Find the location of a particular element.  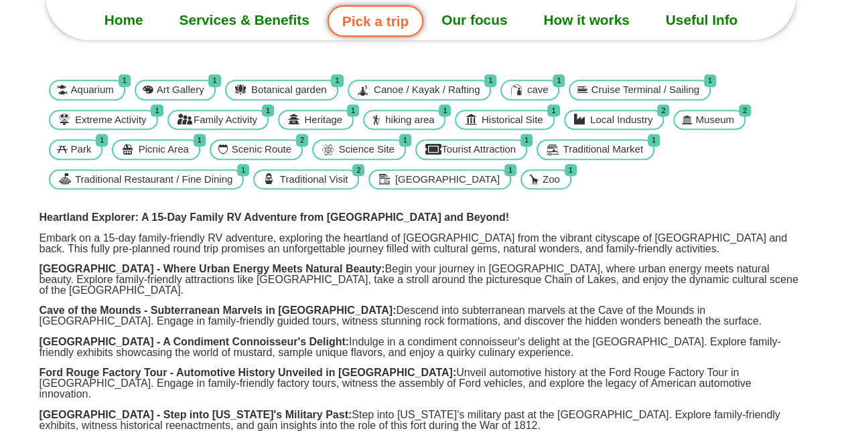

a: How it works is located at coordinates (586, 20).